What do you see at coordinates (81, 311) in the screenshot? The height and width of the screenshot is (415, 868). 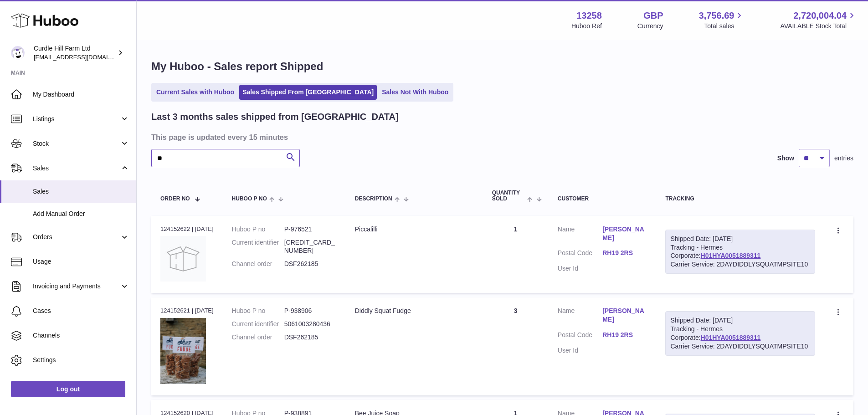 I see `span: Cases` at bounding box center [81, 311].